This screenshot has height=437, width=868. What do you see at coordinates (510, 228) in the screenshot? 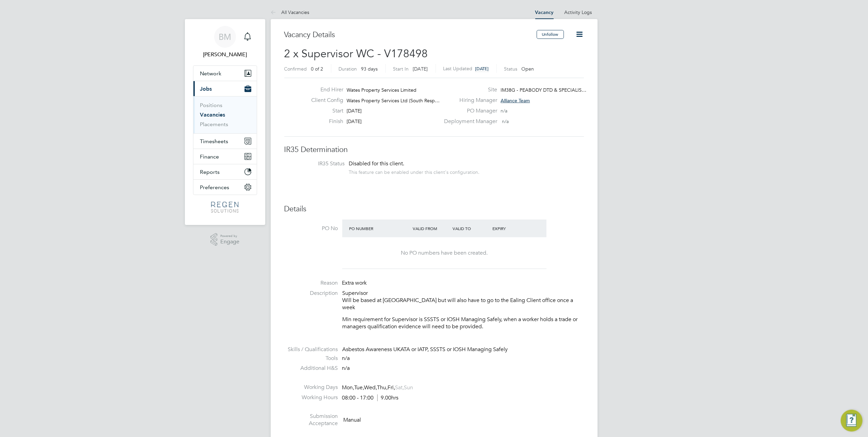
I see `div: Expiry` at bounding box center [510, 228].